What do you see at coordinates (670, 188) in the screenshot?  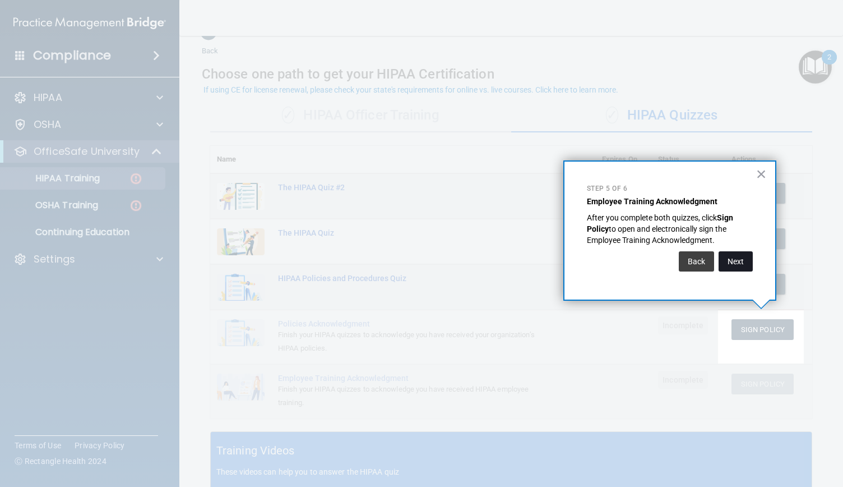 I see `p: Step 5 of 6` at bounding box center [670, 188].